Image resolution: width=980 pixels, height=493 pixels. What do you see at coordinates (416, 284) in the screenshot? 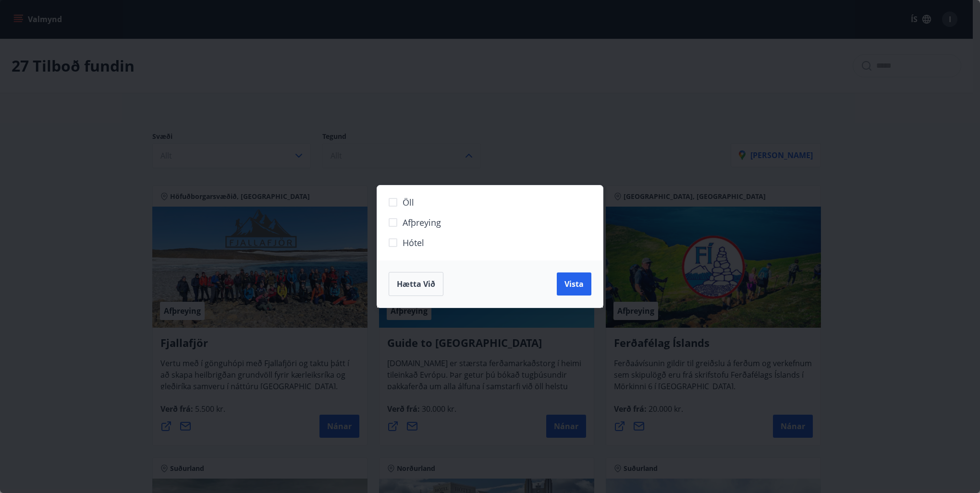
I see `button: Hætta við` at bounding box center [416, 284].